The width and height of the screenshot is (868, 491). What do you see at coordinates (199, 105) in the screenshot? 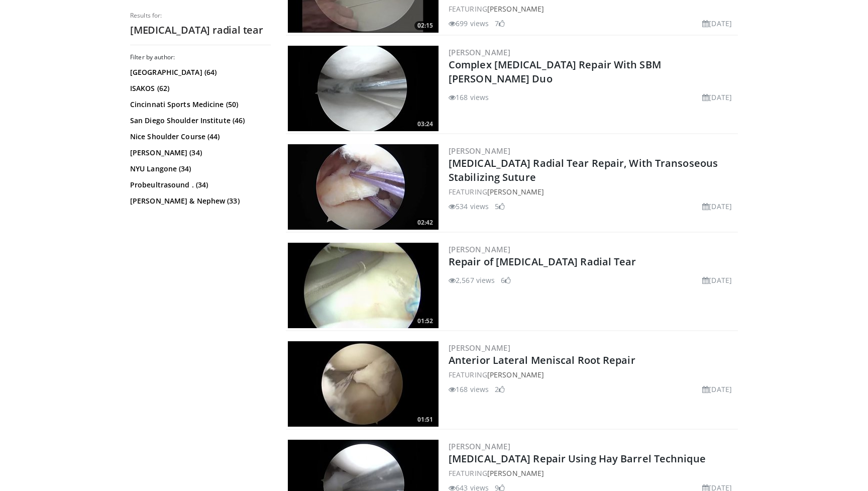
I see `a: Cincinnati Sports Medicine (50)` at bounding box center [199, 105].